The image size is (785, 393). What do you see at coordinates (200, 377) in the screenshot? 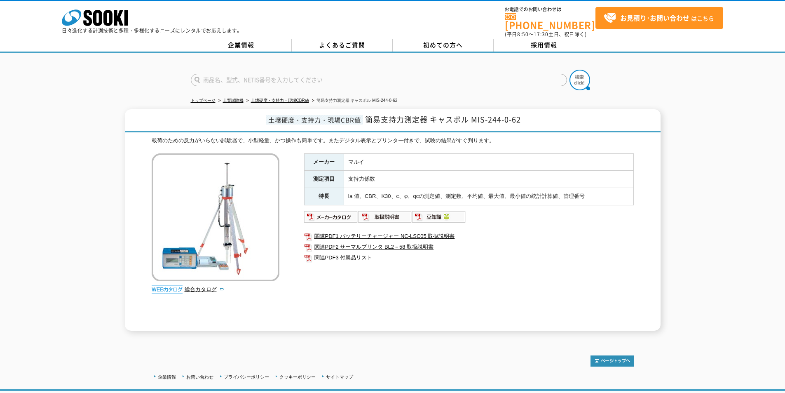
I see `a: お問い合わせ` at bounding box center [200, 377].